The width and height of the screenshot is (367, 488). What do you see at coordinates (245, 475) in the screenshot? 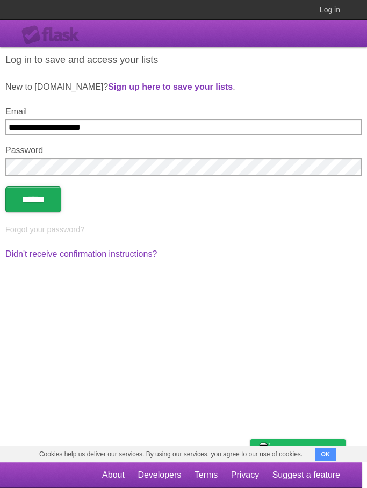
I see `a: Privacy` at bounding box center [245, 475].